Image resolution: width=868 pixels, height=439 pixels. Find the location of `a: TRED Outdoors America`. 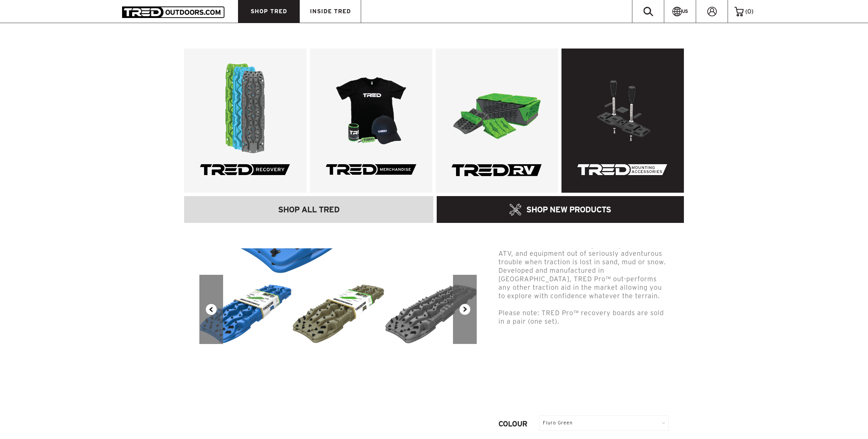

a: TRED Outdoors America is located at coordinates (173, 12).